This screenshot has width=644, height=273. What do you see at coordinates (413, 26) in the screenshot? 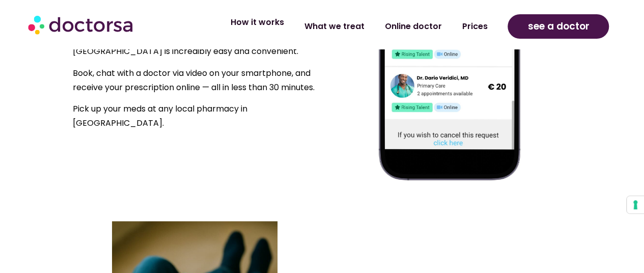
I see `a: Online doctor` at bounding box center [413, 26].